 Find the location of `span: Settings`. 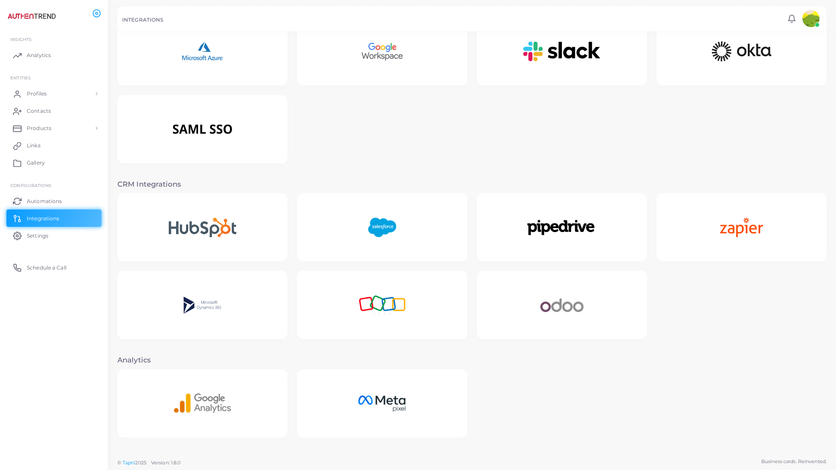

span: Settings is located at coordinates (38, 236).